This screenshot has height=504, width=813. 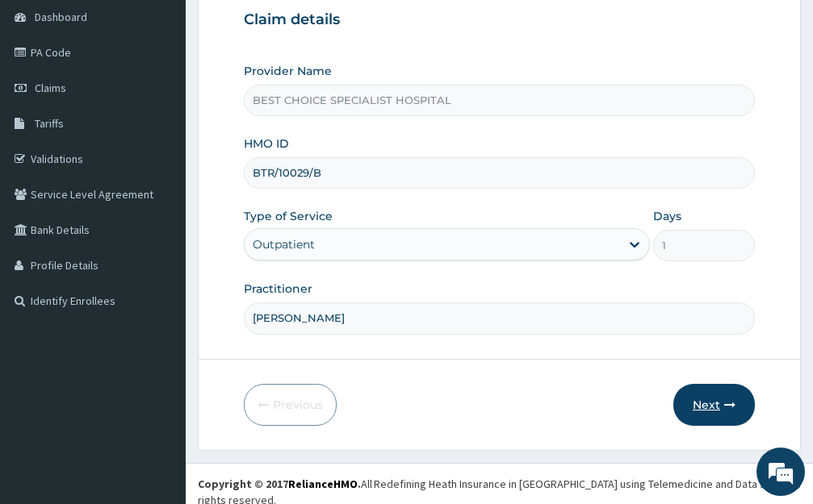 What do you see at coordinates (499, 173) in the screenshot?
I see `input: Enter HMO ID` at bounding box center [499, 173].